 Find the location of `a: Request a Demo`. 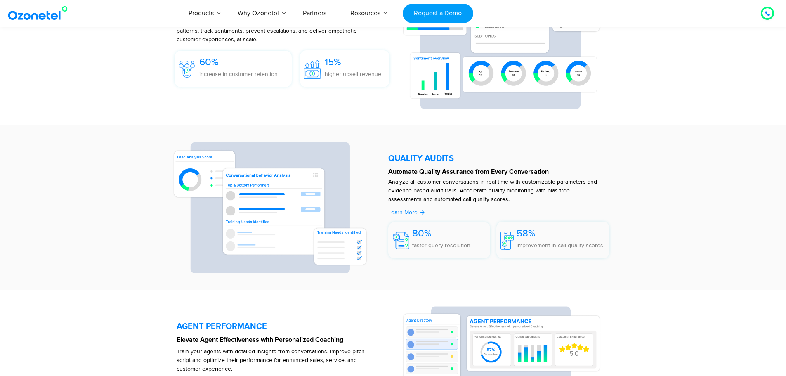

a: Request a Demo is located at coordinates (438, 13).